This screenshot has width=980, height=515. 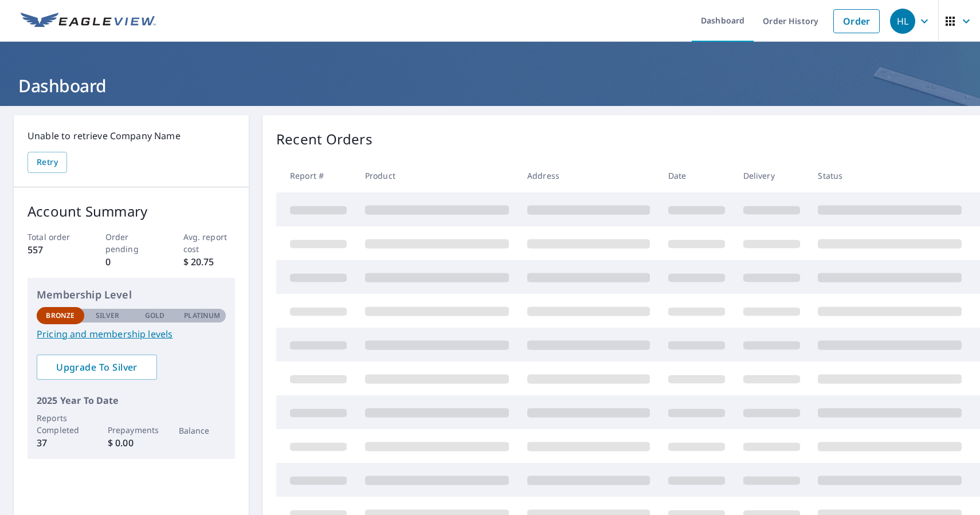 I want to click on p: Total order, so click(x=53, y=237).